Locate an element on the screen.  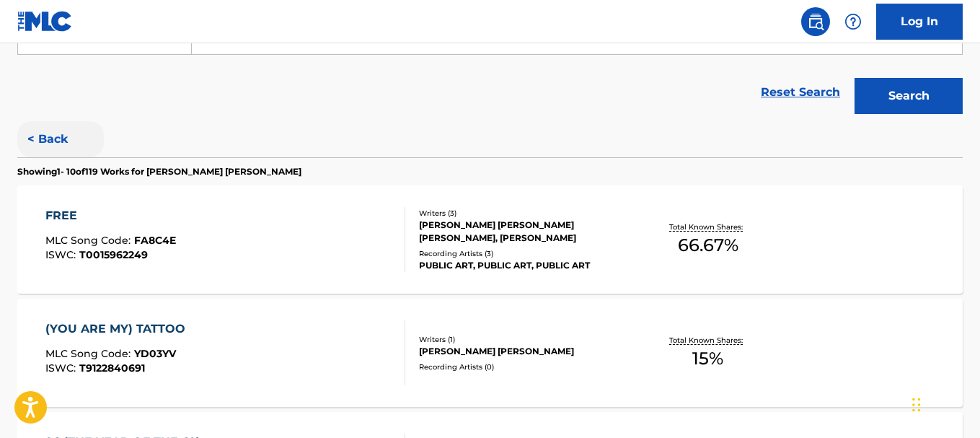
a: Public Search is located at coordinates (816, 22).